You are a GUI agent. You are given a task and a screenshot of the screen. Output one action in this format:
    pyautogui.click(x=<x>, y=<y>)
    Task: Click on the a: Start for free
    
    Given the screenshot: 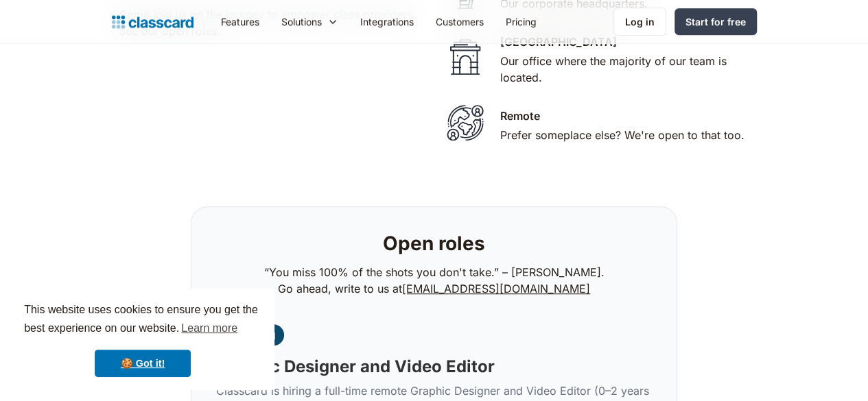 What is the action you would take?
    pyautogui.click(x=715, y=21)
    